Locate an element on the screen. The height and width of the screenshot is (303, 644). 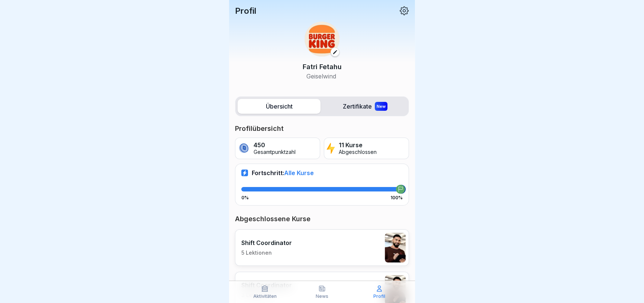
img: lightning.svg is located at coordinates (330, 148).